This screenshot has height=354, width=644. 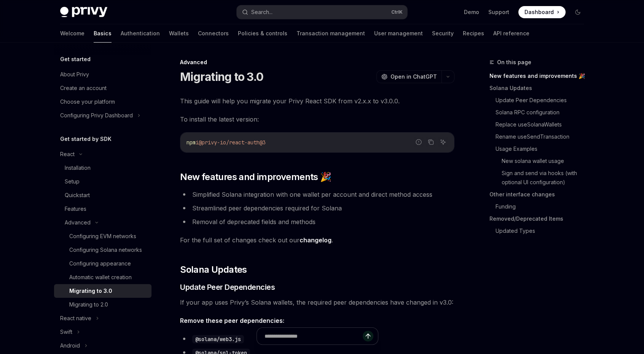 What do you see at coordinates (418, 142) in the screenshot?
I see `button: Report incorrect code` at bounding box center [418, 142].